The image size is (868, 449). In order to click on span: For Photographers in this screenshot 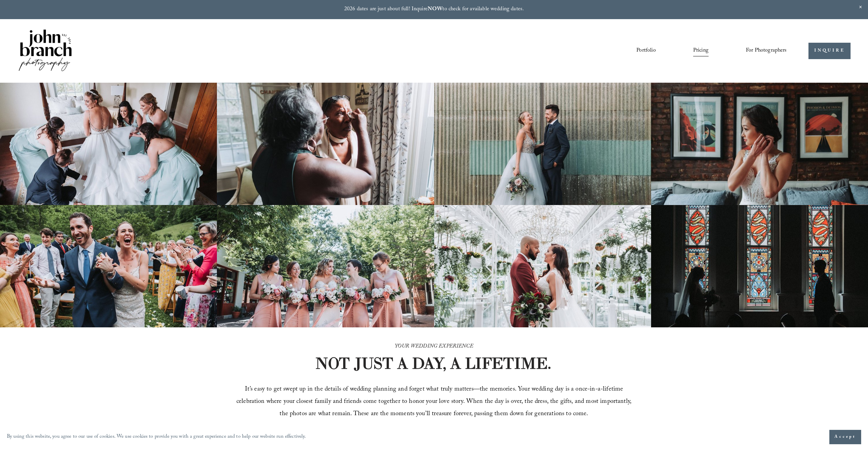, I will do `click(766, 50)`.